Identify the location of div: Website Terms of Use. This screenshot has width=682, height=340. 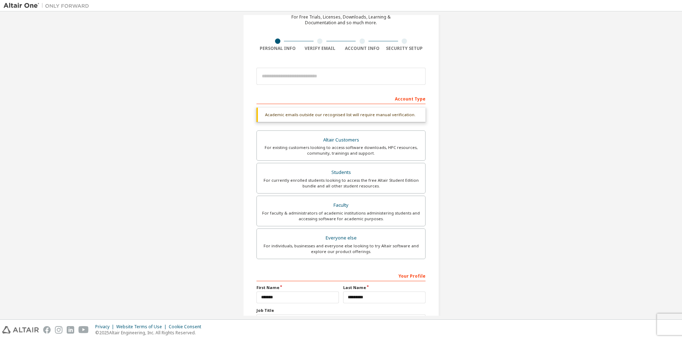
(142, 327).